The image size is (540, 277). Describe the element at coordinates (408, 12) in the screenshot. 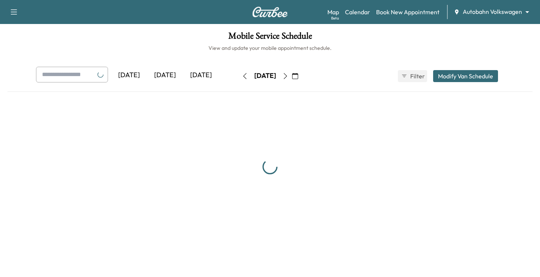

I see `a: Book New Appointment` at that location.